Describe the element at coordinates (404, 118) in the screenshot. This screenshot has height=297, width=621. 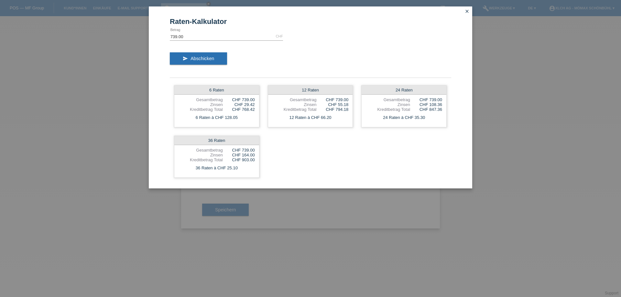
I see `div: 24 Raten à CHF 35.30` at that location.